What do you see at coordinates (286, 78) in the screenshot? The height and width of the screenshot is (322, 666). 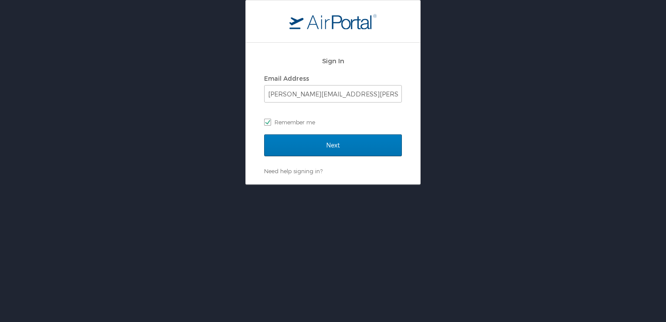 I see `label: Email Address` at bounding box center [286, 78].